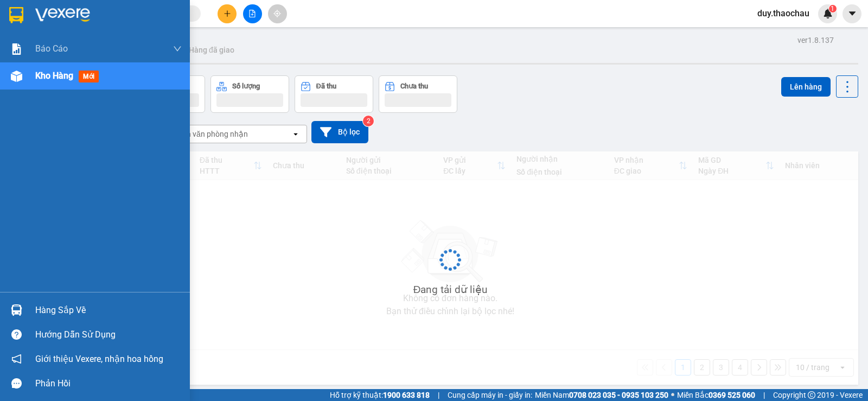 The height and width of the screenshot is (401, 868). What do you see at coordinates (16, 383) in the screenshot?
I see `span: message` at bounding box center [16, 383].